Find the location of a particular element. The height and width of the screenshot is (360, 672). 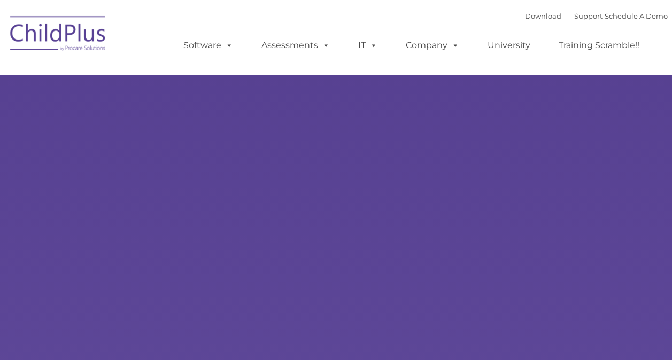

a: IT is located at coordinates (368, 45).